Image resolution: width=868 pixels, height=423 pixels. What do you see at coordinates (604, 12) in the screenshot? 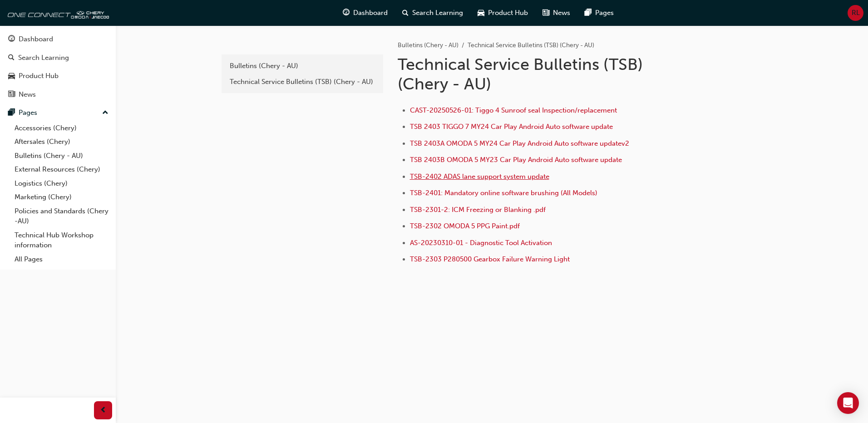
I see `span: Pages` at bounding box center [604, 12].